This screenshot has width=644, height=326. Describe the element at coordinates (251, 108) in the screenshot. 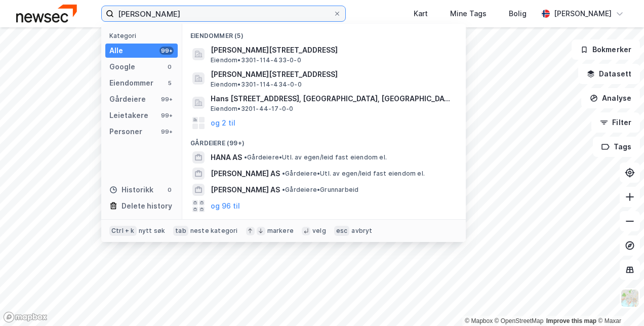

I see `span: Eiendom • 3201-44-17-0-0` at that location.